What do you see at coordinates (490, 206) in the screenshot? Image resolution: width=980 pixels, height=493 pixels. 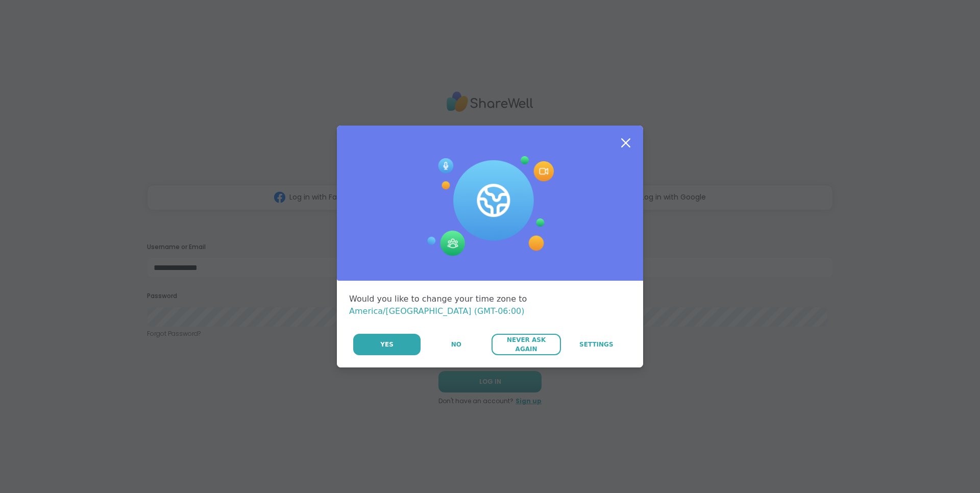 I see `img: Session Experience` at bounding box center [490, 206].